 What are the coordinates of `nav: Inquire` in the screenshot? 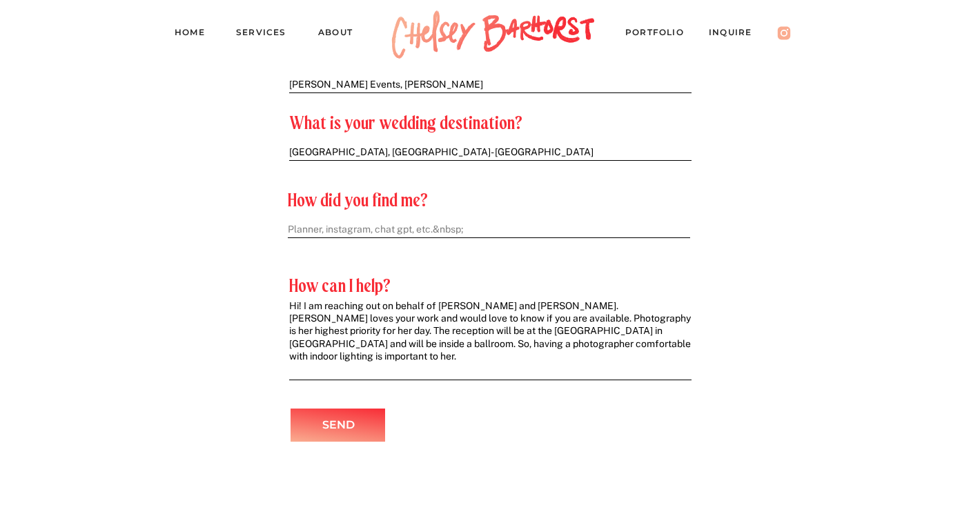 It's located at (737, 34).